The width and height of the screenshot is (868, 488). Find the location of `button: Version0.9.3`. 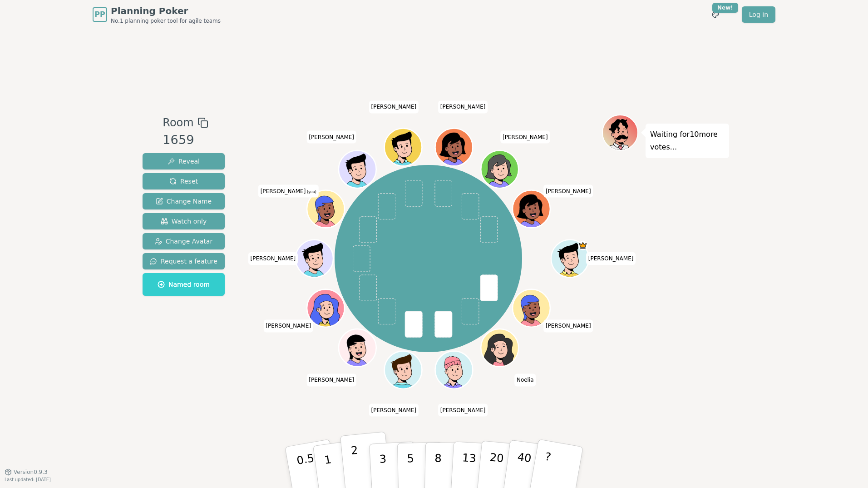

button: Version0.9.3 is located at coordinates (26, 472).